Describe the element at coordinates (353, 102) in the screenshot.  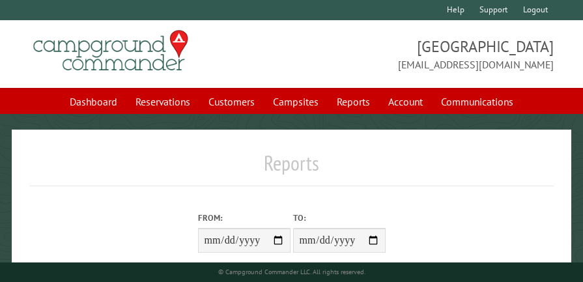
I see `a: Reports` at that location.